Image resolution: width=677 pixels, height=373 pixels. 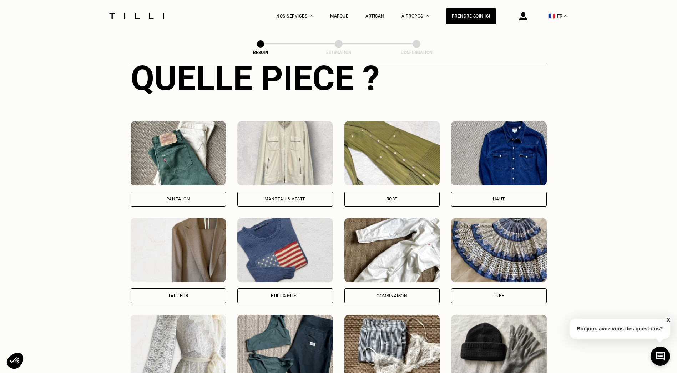 What do you see at coordinates (499, 295) in the screenshot?
I see `div: Jupe` at bounding box center [499, 295].